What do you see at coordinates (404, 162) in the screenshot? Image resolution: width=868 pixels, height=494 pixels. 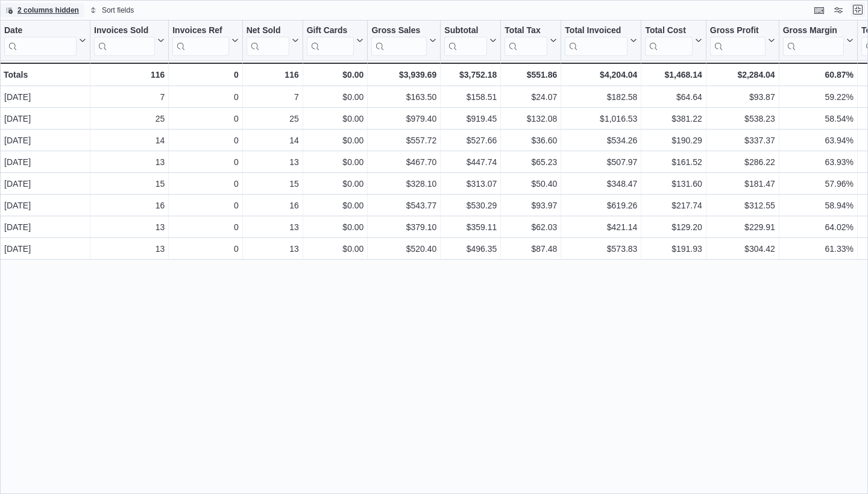 I see `div: $467.70` at bounding box center [404, 162].